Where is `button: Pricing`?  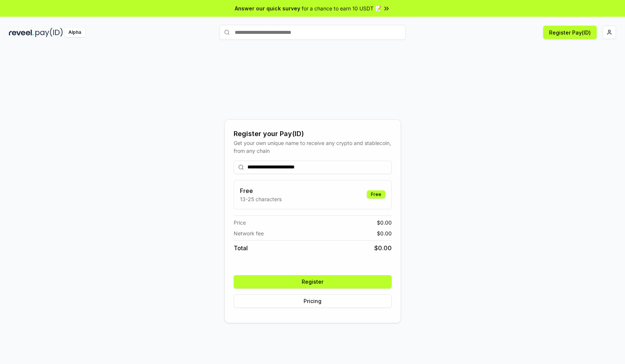
button: Pricing is located at coordinates (312, 301).